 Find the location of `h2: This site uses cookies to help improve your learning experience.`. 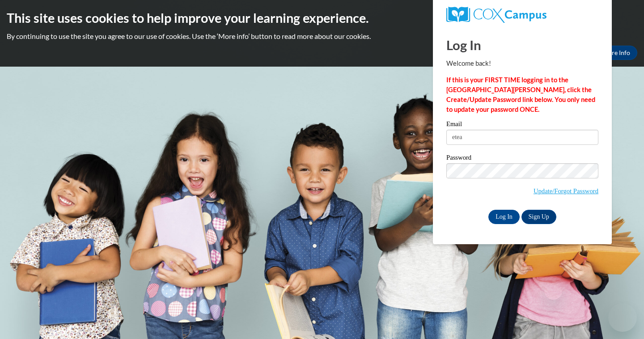

h2: This site uses cookies to help improve your learning experience. is located at coordinates (322, 18).